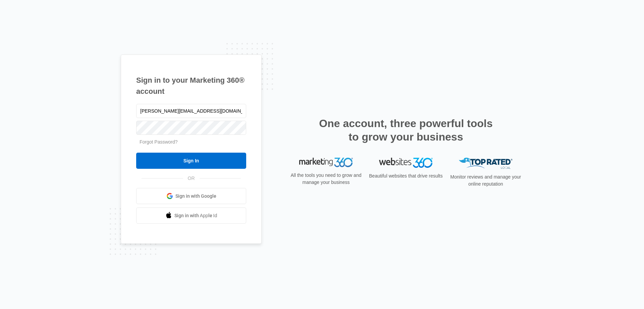 The height and width of the screenshot is (309, 644). Describe the element at coordinates (406, 162) in the screenshot. I see `img: Websites 360` at that location.